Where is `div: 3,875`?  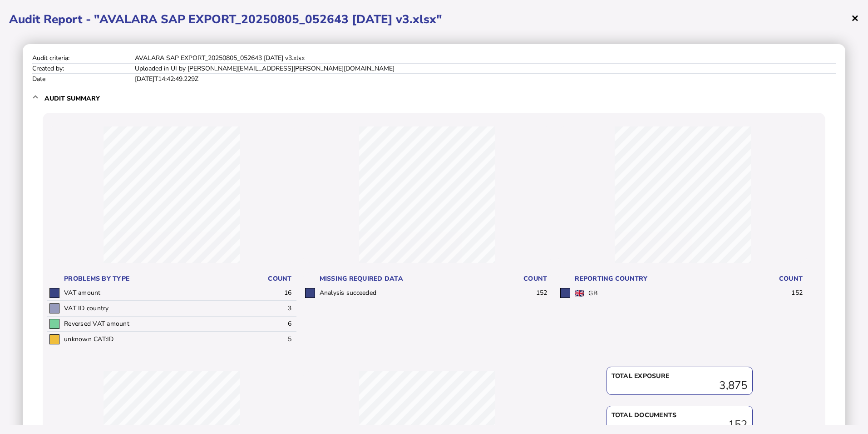 div: 3,875 is located at coordinates (680, 385).